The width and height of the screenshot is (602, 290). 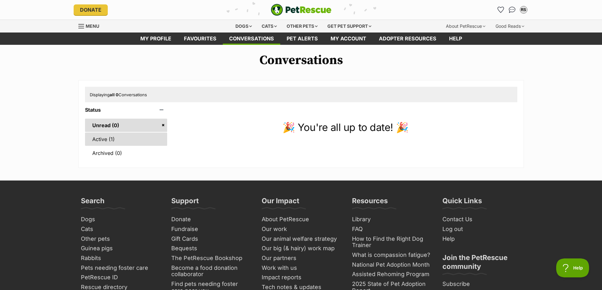 I want to click on span: Menu, so click(x=92, y=26).